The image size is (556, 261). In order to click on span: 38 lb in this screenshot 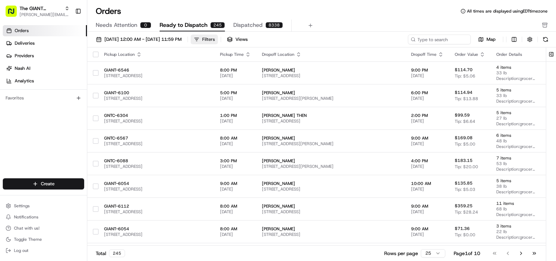, I will do `click(515, 186)`.